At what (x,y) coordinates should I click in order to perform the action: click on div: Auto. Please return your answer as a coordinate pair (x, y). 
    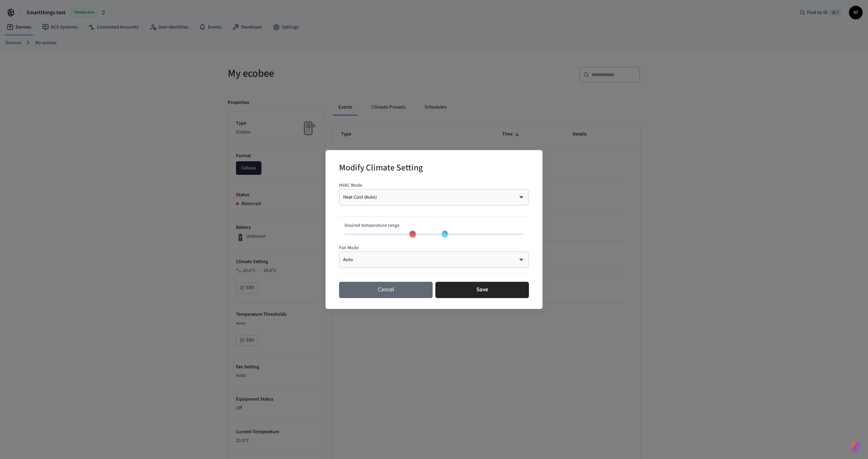
    Looking at the image, I should click on (434, 260).